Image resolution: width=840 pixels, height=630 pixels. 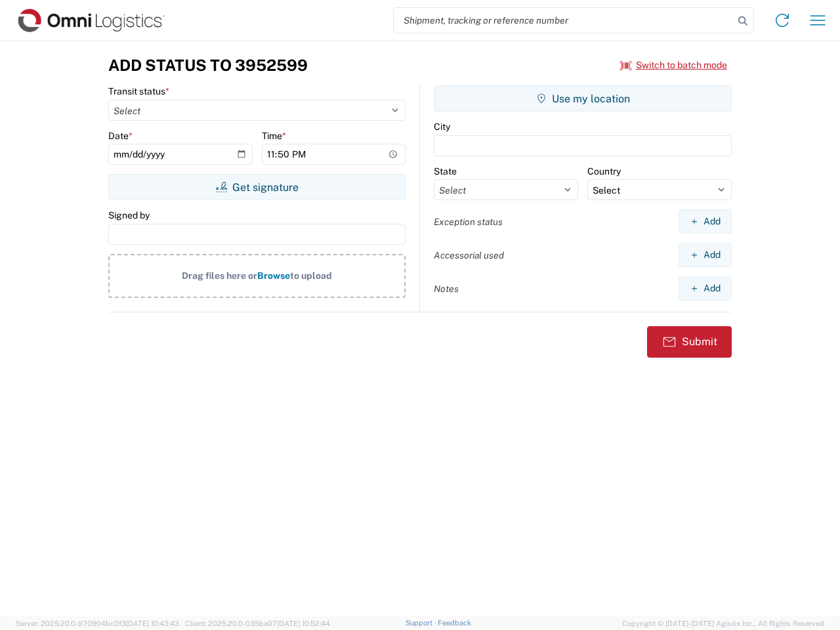 I want to click on span: to upload, so click(x=311, y=276).